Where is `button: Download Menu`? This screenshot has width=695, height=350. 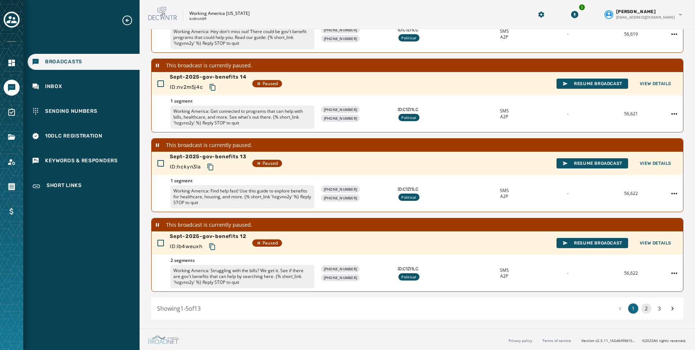 button: Download Menu is located at coordinates (575, 15).